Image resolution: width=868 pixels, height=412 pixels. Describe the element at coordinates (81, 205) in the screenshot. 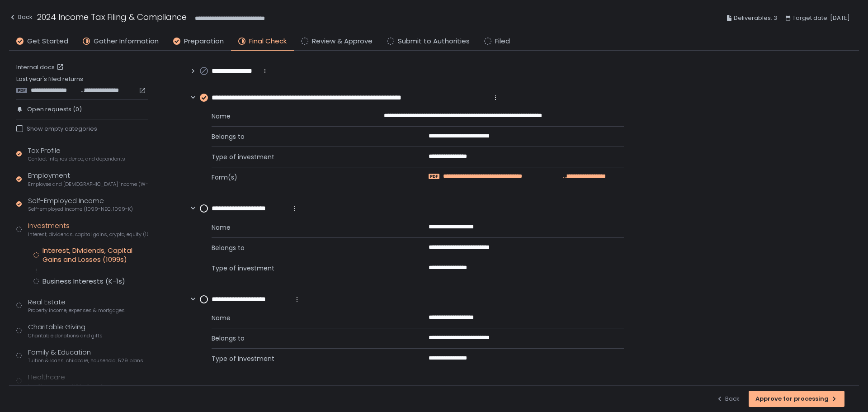

I see `div: Self-Employed Income` at that location.